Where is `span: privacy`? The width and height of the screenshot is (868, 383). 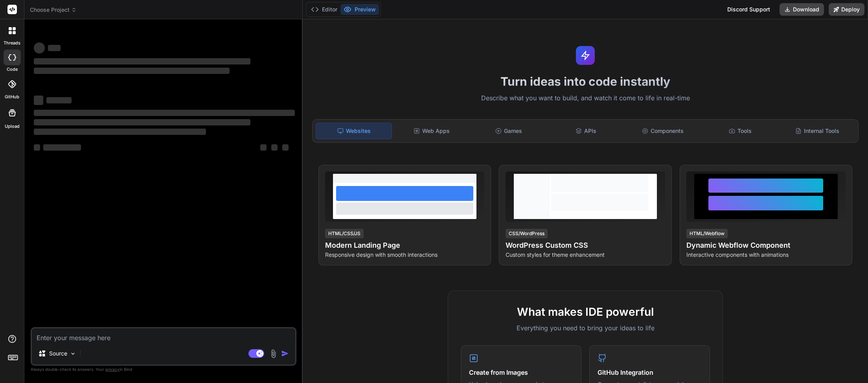 span: privacy is located at coordinates (112, 369).